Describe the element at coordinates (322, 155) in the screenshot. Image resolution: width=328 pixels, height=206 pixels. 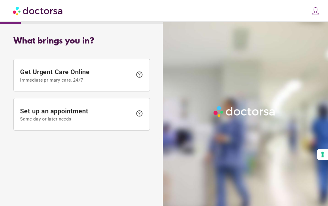
I see `button: Your consent preferences for tracking technologies` at that location.